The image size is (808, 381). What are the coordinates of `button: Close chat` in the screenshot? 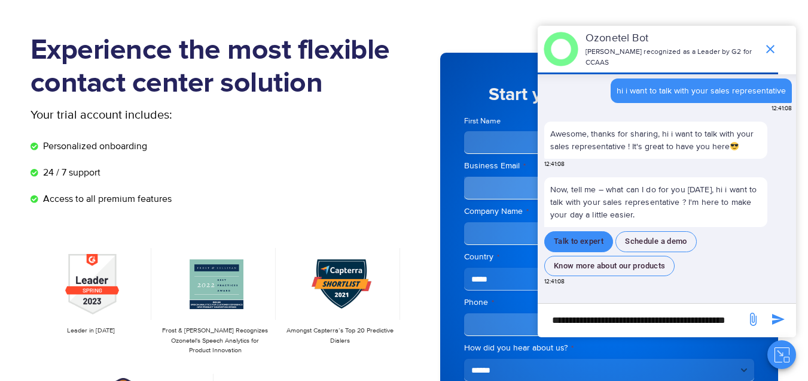 It's located at (782, 354).